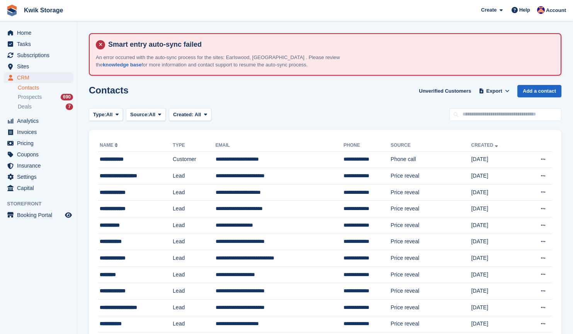 This screenshot has height=334, width=573. Describe the element at coordinates (367, 146) in the screenshot. I see `th: Phone` at that location.